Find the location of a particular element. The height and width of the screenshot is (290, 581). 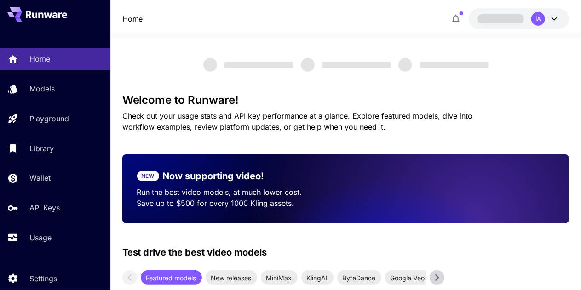

p: Library is located at coordinates (41, 149).